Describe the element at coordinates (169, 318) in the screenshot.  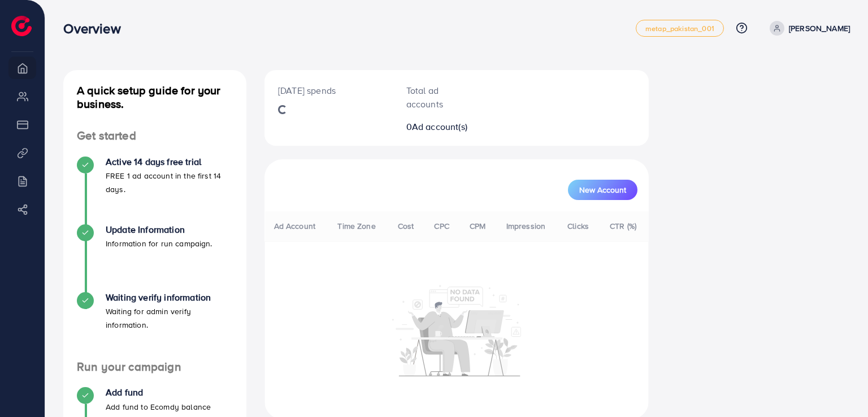
I see `p: Waiting for admin verify information.` at that location.